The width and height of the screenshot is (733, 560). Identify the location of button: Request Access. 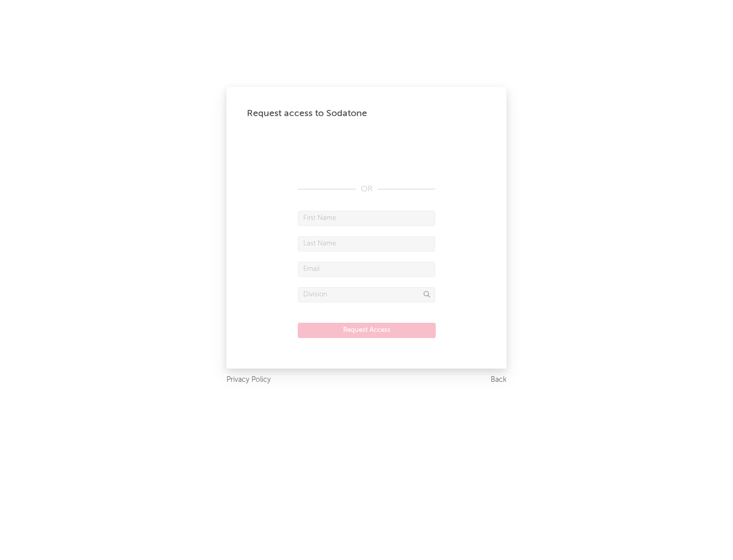
(367, 330).